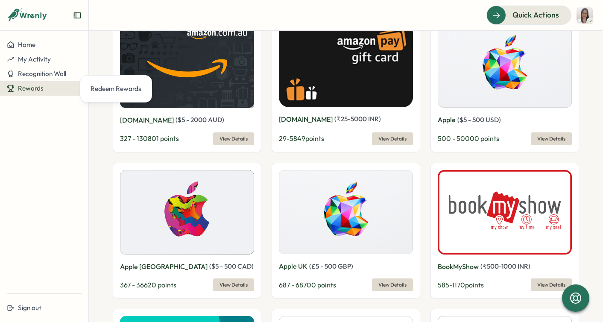  I want to click on span: Rewards, so click(31, 88).